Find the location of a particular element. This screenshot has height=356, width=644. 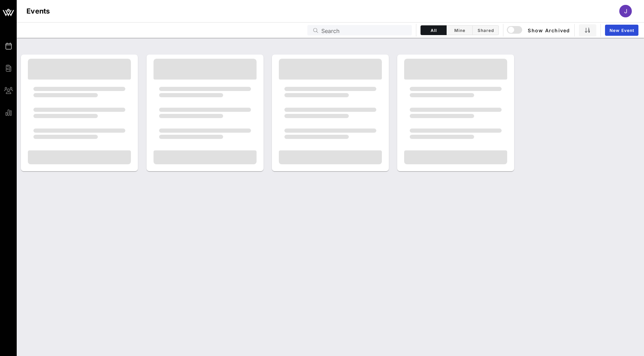

button: Mine is located at coordinates (460, 30).